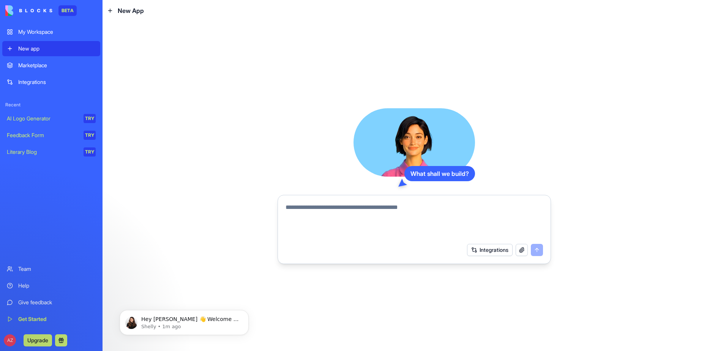 This screenshot has width=726, height=351. Describe the element at coordinates (51, 82) in the screenshot. I see `a: Integrations` at that location.